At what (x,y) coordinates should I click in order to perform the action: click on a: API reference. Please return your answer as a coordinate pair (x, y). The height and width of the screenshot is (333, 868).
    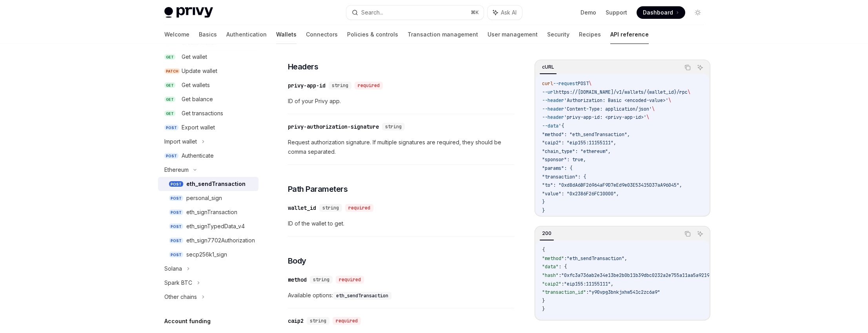
    Looking at the image, I should click on (630, 35).